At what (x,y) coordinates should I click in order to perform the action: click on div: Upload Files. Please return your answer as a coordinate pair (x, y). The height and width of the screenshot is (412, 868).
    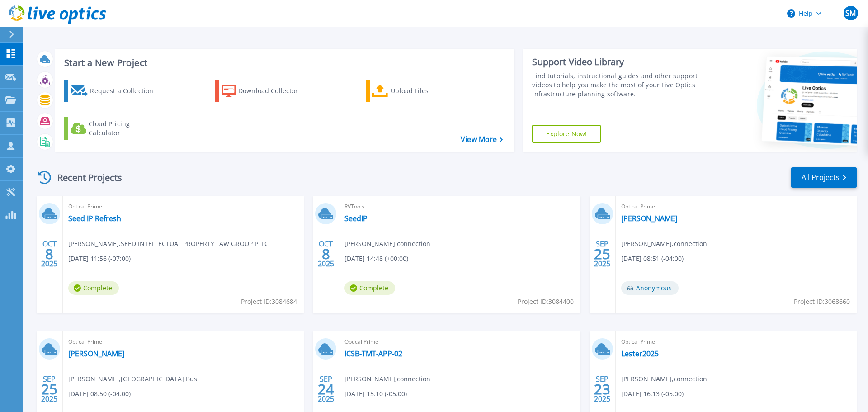
    Looking at the image, I should click on (427, 91).